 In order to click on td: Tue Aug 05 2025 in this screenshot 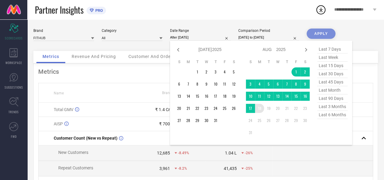, I will do `click(268, 84)`.